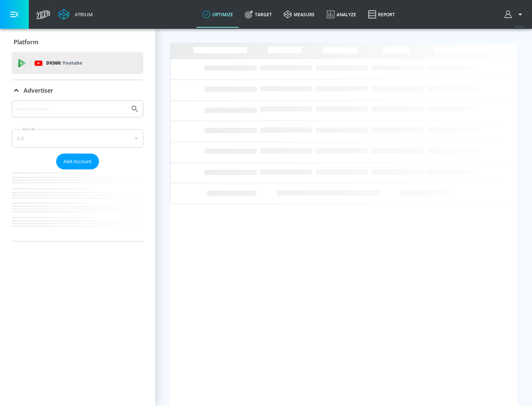 The width and height of the screenshot is (532, 406). Describe the element at coordinates (381, 14) in the screenshot. I see `a: Report` at that location.